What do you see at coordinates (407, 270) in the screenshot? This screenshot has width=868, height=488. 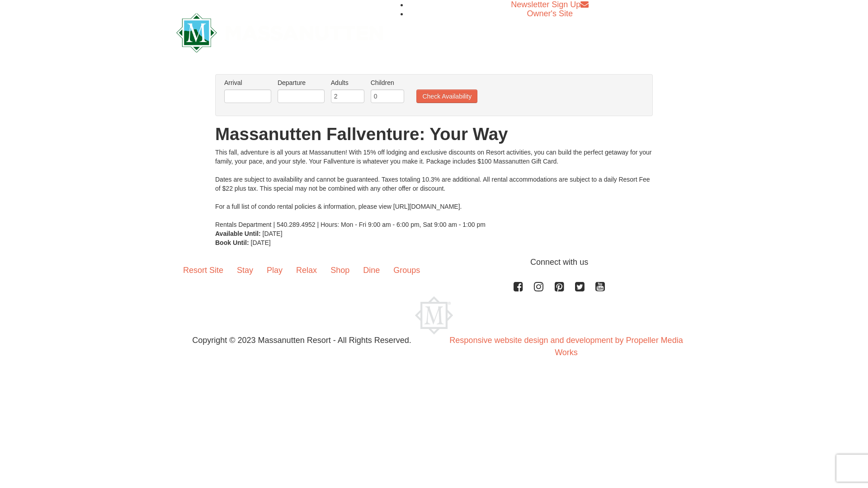 I see `a: Groups` at bounding box center [407, 270].